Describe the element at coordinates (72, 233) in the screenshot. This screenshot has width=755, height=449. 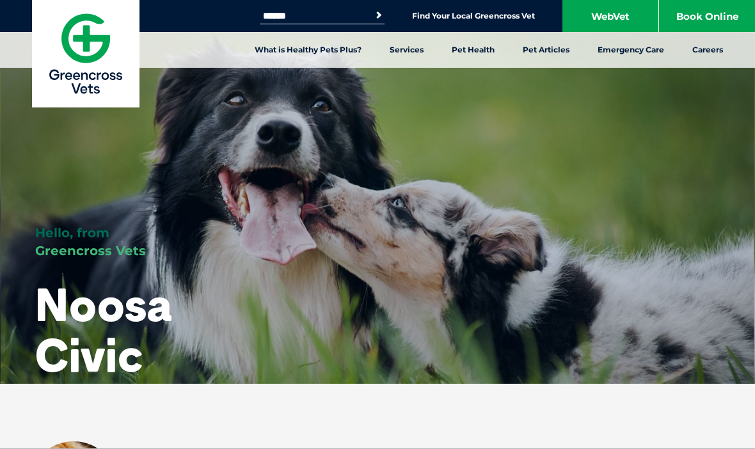
I see `span: Hello, from` at that location.